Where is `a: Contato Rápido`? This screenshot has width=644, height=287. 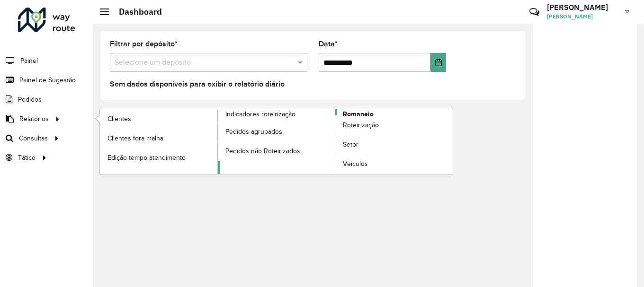 a: Contato Rápido is located at coordinates (534, 12).